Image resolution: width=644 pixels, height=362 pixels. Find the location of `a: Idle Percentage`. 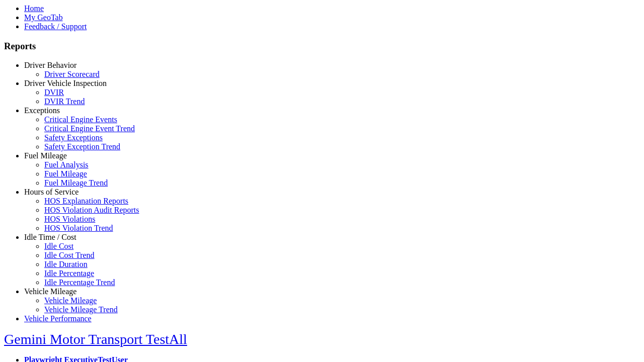

a: Idle Percentage is located at coordinates (69, 273).